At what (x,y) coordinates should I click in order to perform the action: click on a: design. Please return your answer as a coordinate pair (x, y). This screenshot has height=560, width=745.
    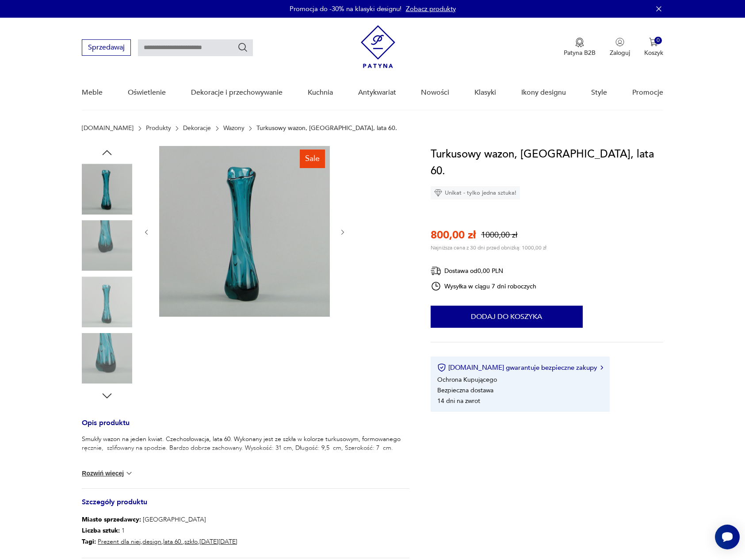
    Looking at the image, I should click on (152, 541).